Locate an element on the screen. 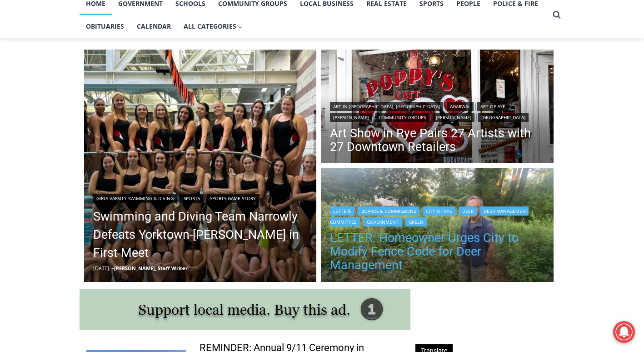  a: Art of Rye is located at coordinates (493, 106).